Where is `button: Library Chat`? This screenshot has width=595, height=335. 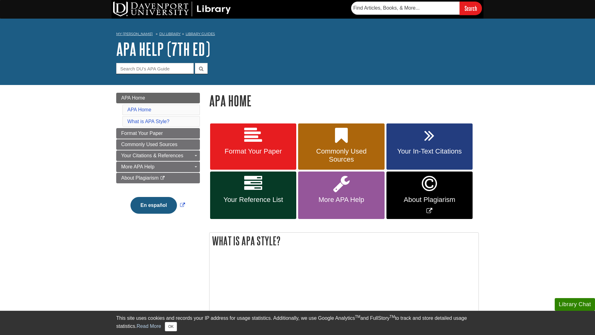 button: Library Chat is located at coordinates (575, 304).